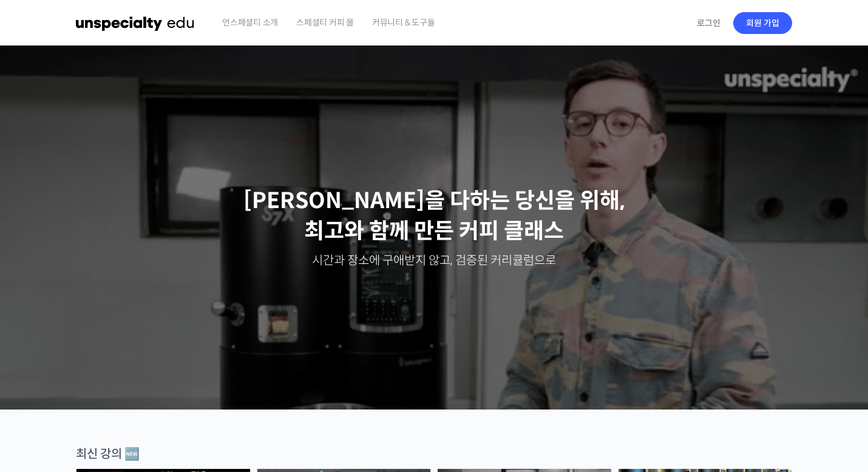  What do you see at coordinates (42, 394) in the screenshot?
I see `span: 홈` at bounding box center [42, 394].